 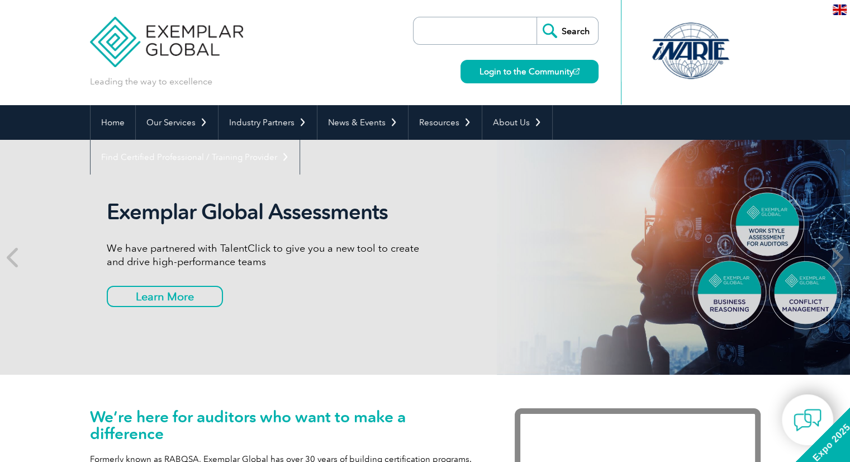 I want to click on h1: We’re here for auditors who want to make a difference, so click(x=286, y=425).